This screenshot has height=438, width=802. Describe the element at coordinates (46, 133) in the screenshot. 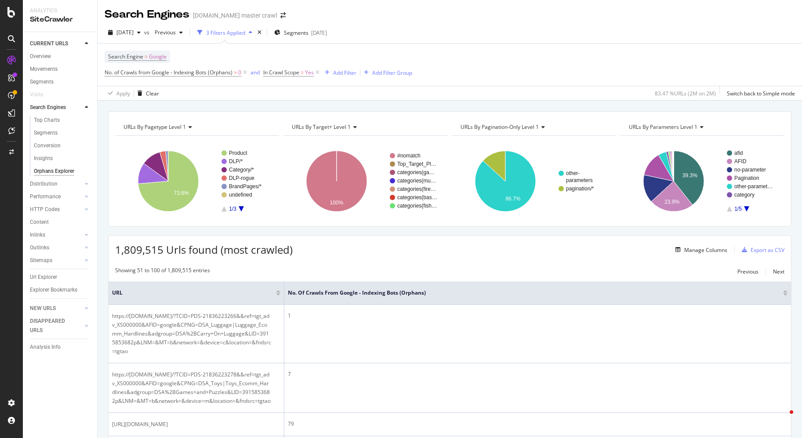

I see `div: Segments` at that location.